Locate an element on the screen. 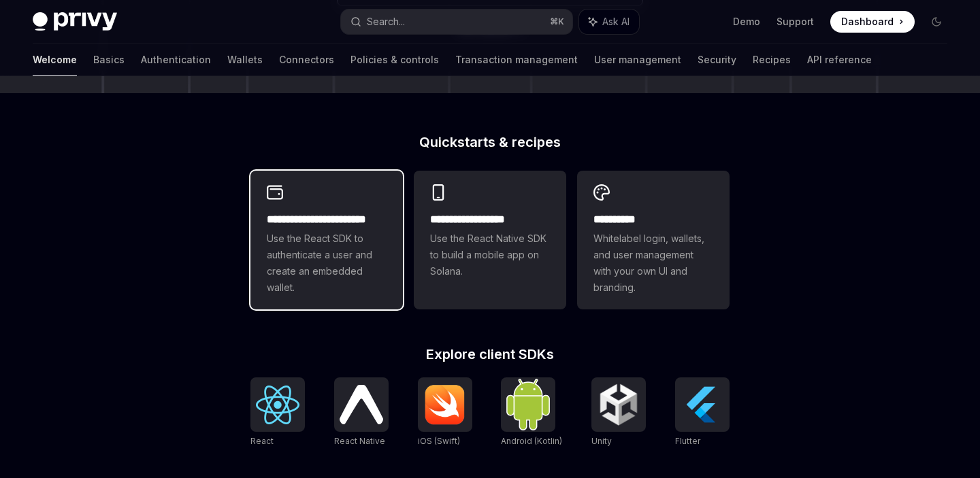  span: Ask AI is located at coordinates (616, 22).